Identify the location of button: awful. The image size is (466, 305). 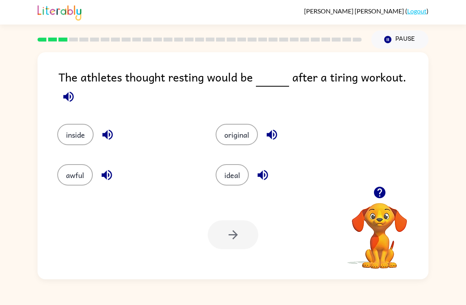
(75, 175).